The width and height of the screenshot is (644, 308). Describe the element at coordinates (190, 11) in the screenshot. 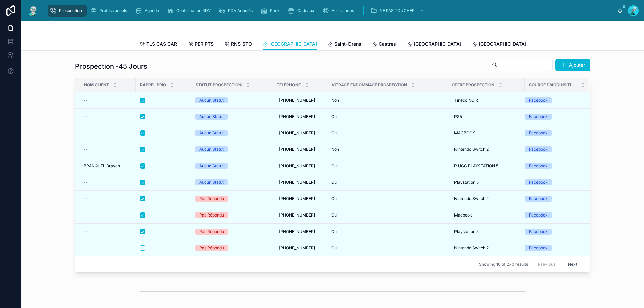

I see `a: Confirmation RDV` at that location.